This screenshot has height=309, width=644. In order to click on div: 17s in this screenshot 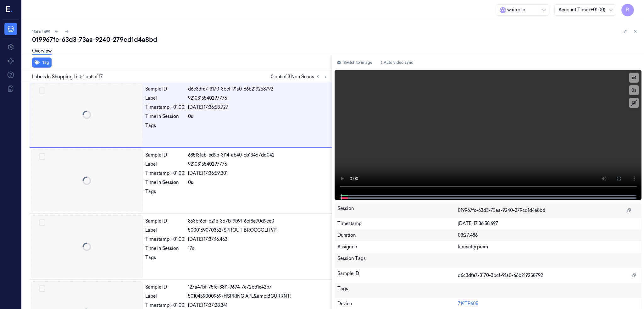, I will do `click(258, 248)`.